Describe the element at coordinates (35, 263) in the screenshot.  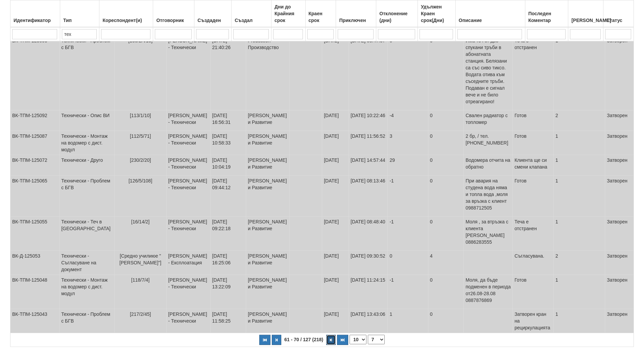
I see `td: ВК-Д-125053` at that location.